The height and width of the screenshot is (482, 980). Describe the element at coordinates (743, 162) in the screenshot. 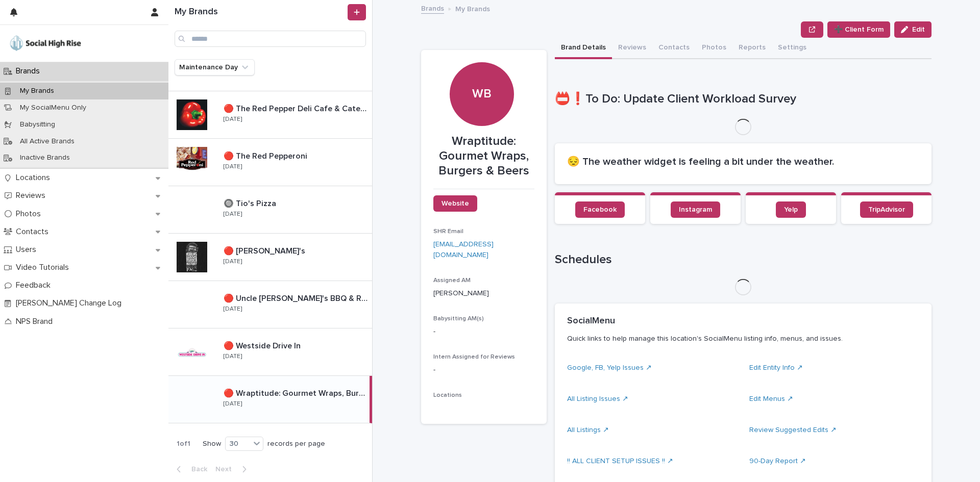

I see `h2: 😔 The weather widget is feeling a bit under the weather.` at that location.